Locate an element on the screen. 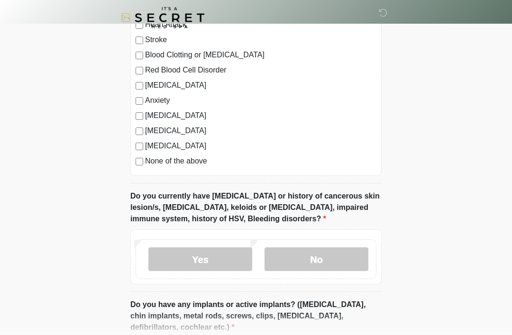 The width and height of the screenshot is (512, 335). input: Red Blood Cell Disorder is located at coordinates (139, 71).